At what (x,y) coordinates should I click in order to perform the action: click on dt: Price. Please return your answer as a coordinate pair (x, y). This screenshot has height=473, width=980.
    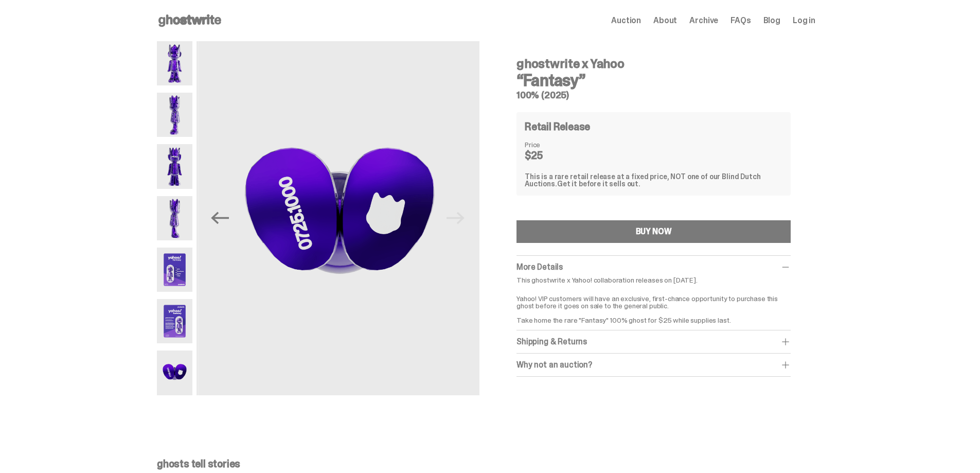
    Looking at the image, I should click on (550, 144).